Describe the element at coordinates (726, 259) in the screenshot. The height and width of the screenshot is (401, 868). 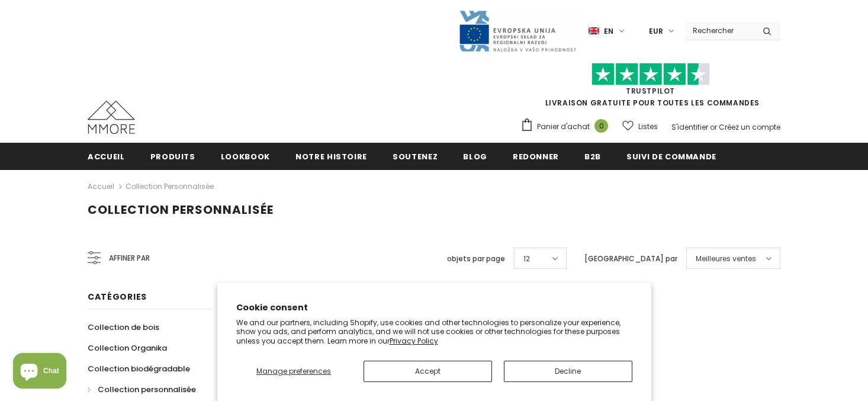
I see `span: Meilleures ventes` at that location.